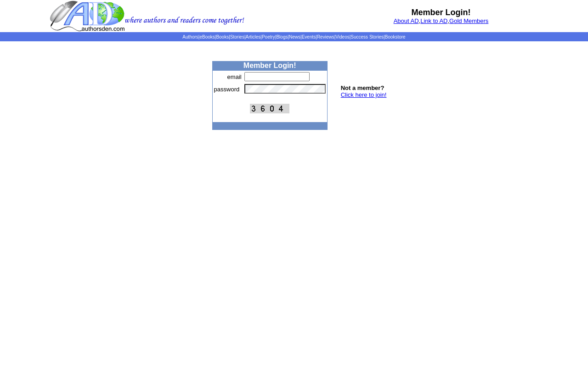 The height and width of the screenshot is (392, 588). What do you see at coordinates (270, 109) in the screenshot?
I see `img: This Is CAPTCHA Image` at bounding box center [270, 109].